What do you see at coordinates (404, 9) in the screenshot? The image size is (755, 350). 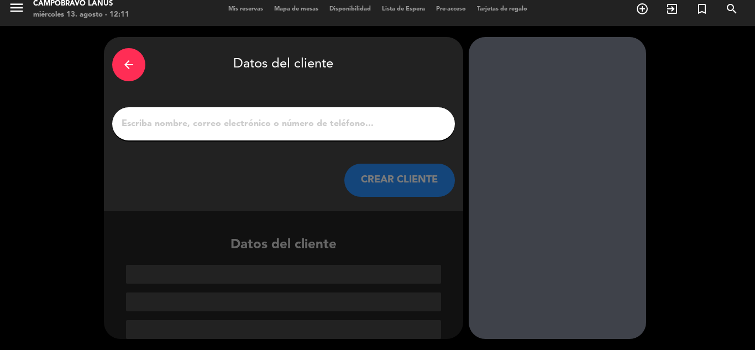 I see `span: Lista de Espera` at bounding box center [404, 9].